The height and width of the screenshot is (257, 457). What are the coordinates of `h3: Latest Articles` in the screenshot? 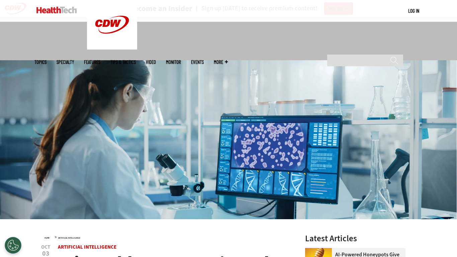 It's located at (355, 238).